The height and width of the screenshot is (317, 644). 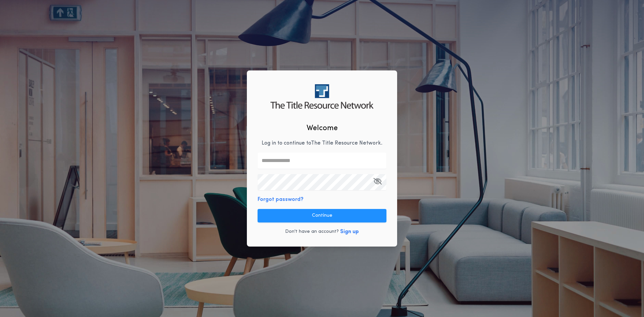 I want to click on h2: Welcome, so click(x=322, y=128).